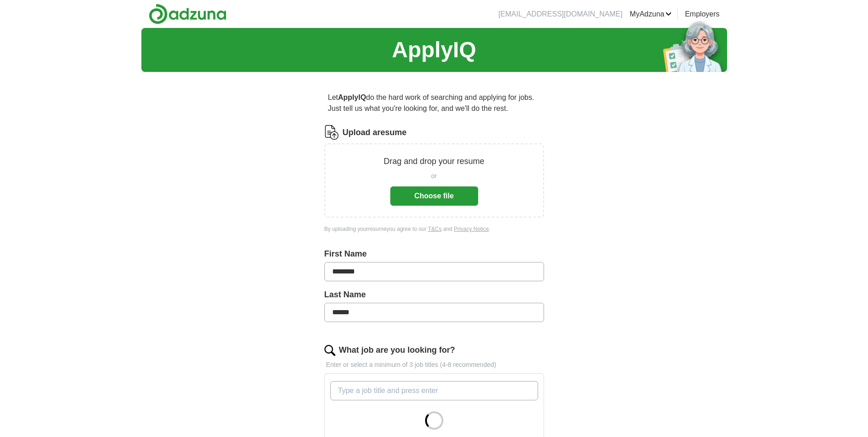 This screenshot has width=868, height=437. I want to click on label: What job are you looking for?, so click(397, 350).